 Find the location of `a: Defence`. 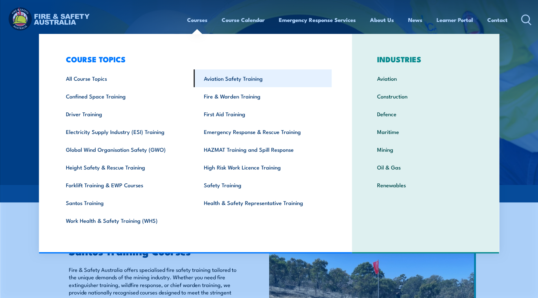

a: Defence is located at coordinates (426, 114).